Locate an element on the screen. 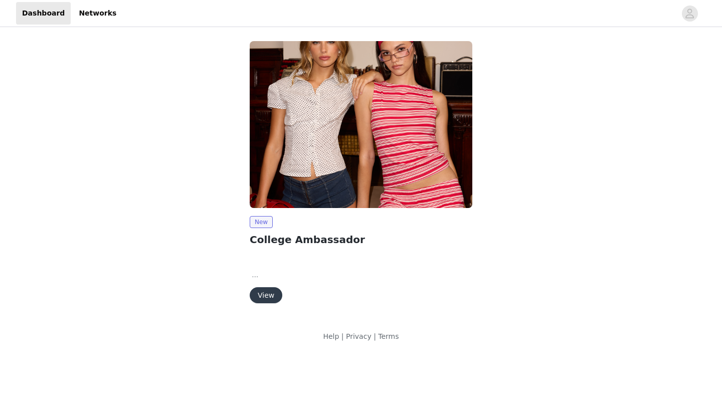  h2: College Ambassador is located at coordinates (361, 240).